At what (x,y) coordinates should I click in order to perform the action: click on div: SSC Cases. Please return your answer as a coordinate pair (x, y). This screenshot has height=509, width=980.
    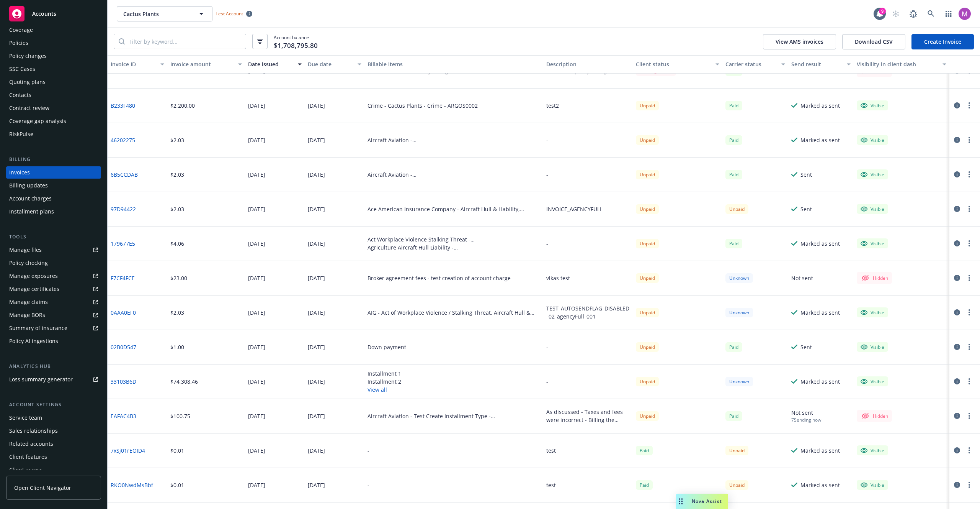
    Looking at the image, I should click on (22, 69).